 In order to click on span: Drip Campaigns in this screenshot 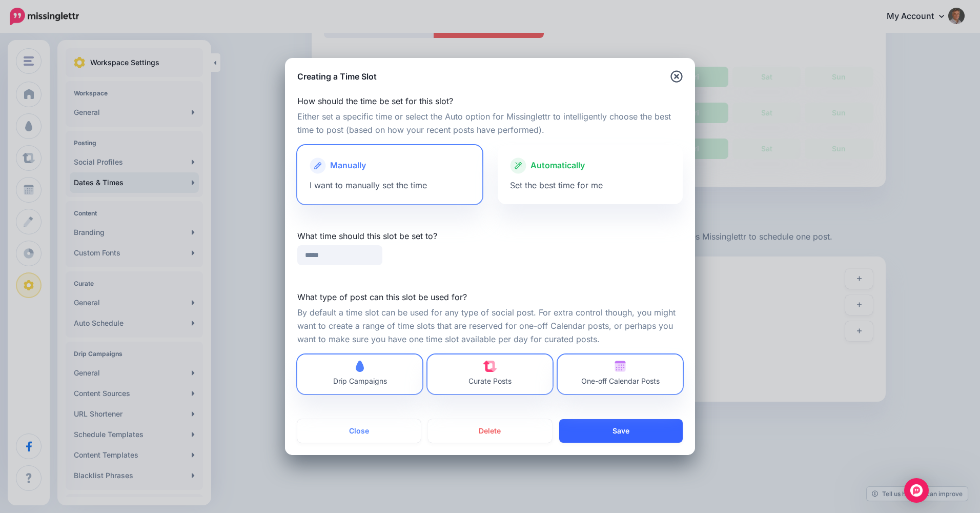, I will do `click(360, 380)`.